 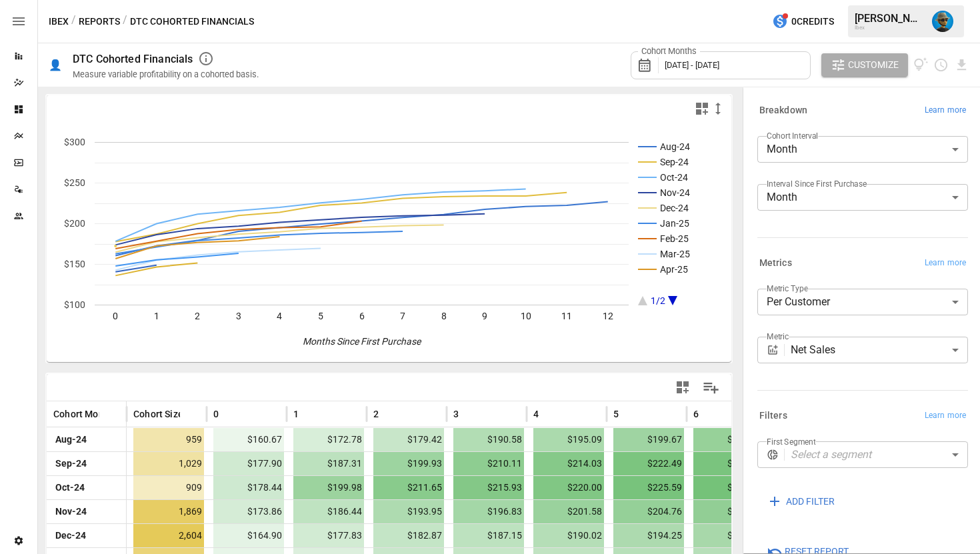 I want to click on span: Oct-24, so click(x=70, y=487).